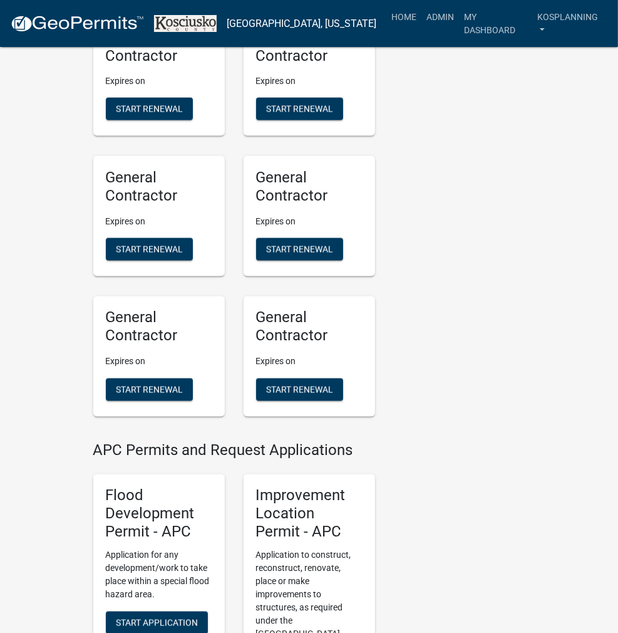 This screenshot has width=618, height=633. What do you see at coordinates (309, 514) in the screenshot?
I see `h5: Improvement Location Permit - APC` at bounding box center [309, 514].